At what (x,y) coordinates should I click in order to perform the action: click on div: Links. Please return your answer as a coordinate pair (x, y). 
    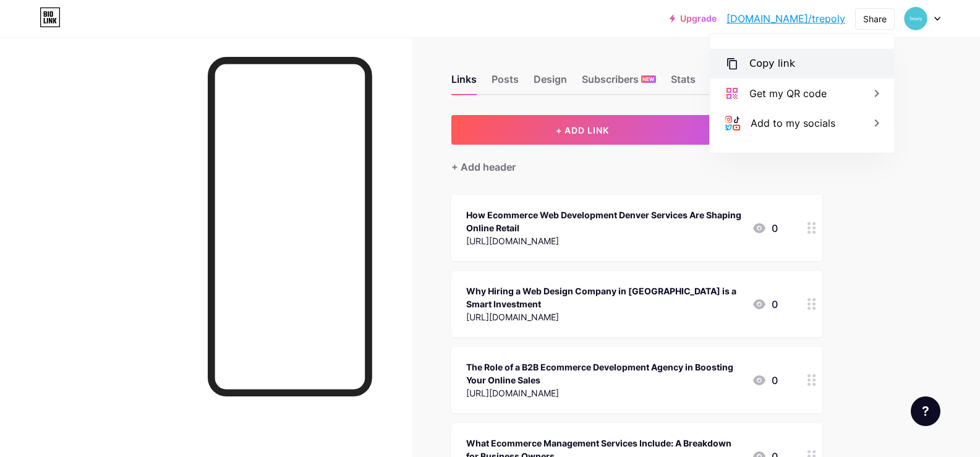
    Looking at the image, I should click on (463, 83).